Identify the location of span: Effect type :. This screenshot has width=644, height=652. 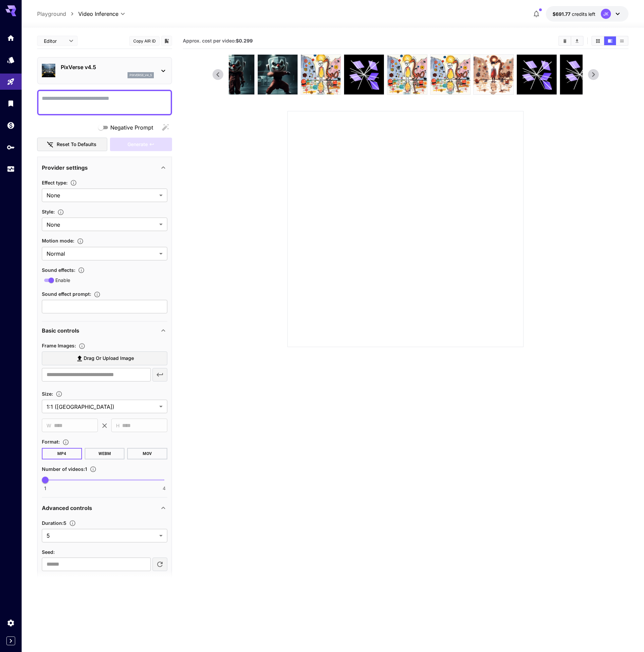
(54, 182).